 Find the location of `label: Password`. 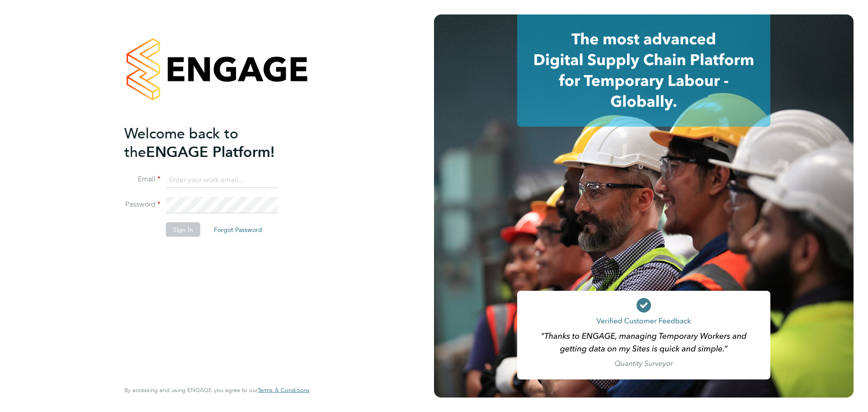

label: Password is located at coordinates (142, 204).